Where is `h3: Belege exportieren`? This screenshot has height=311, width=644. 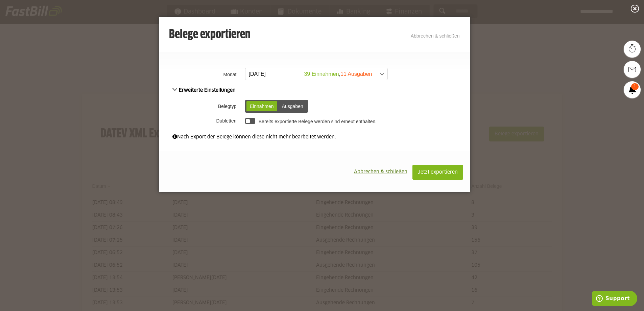 h3: Belege exportieren is located at coordinates (210, 35).